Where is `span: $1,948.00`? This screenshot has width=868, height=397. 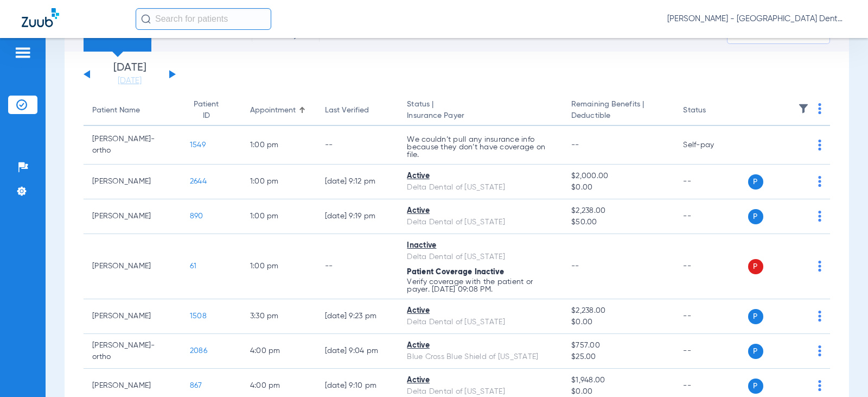
span: $1,948.00 is located at coordinates (618, 380).